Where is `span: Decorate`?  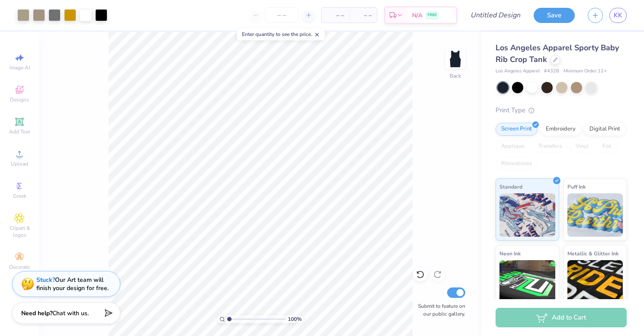
span: Decorate is located at coordinates (19, 267).